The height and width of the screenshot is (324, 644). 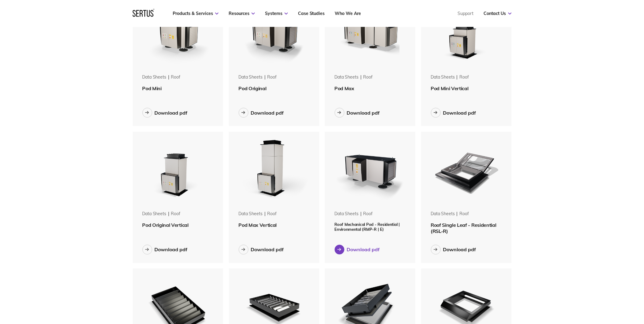 What do you see at coordinates (463, 228) in the screenshot?
I see `span: Roof Single Leaf - Residential (RSL-R)` at bounding box center [463, 228].